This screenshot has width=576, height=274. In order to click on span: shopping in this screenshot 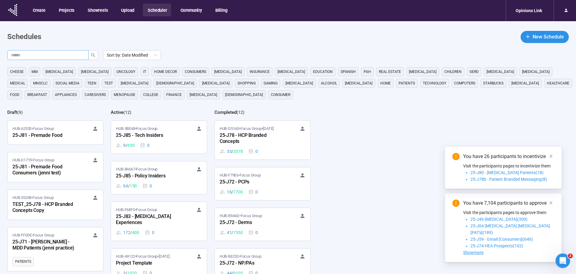, I will do `click(247, 83)`.